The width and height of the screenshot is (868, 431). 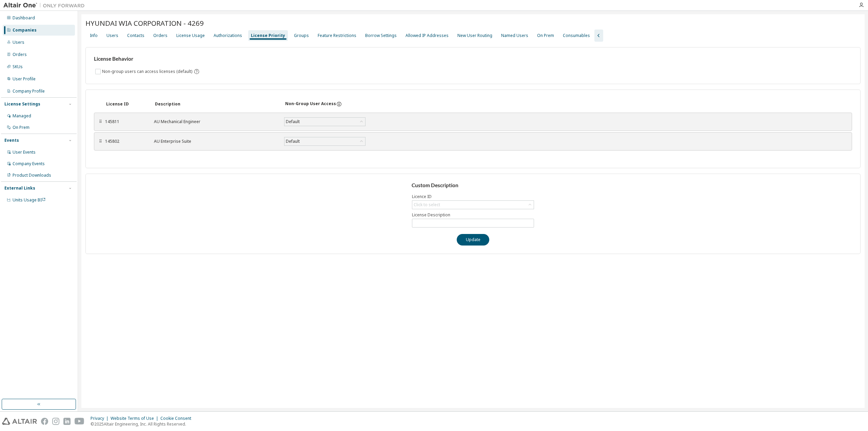 What do you see at coordinates (94, 36) in the screenshot?
I see `div: Info` at bounding box center [94, 36].